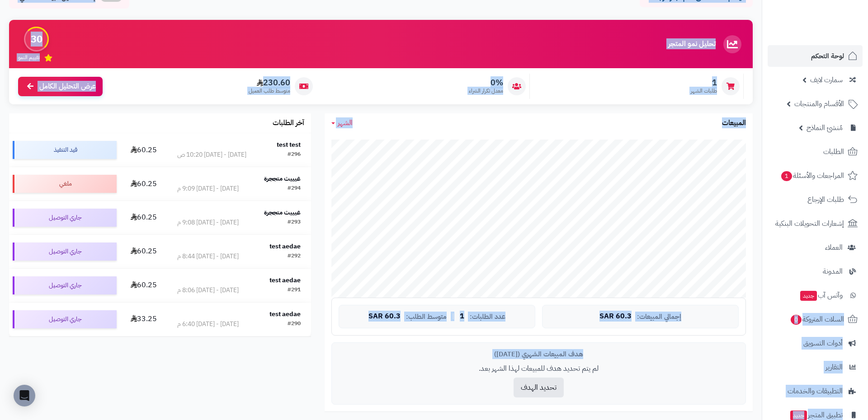  I want to click on a: التطبيقات والخدمات, so click(815, 391).